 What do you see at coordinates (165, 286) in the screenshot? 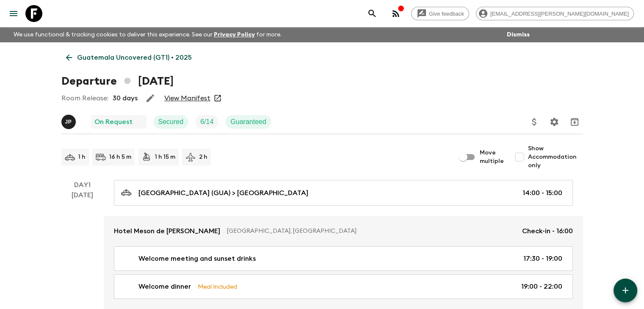
I see `p: Welcome dinner` at bounding box center [165, 286].